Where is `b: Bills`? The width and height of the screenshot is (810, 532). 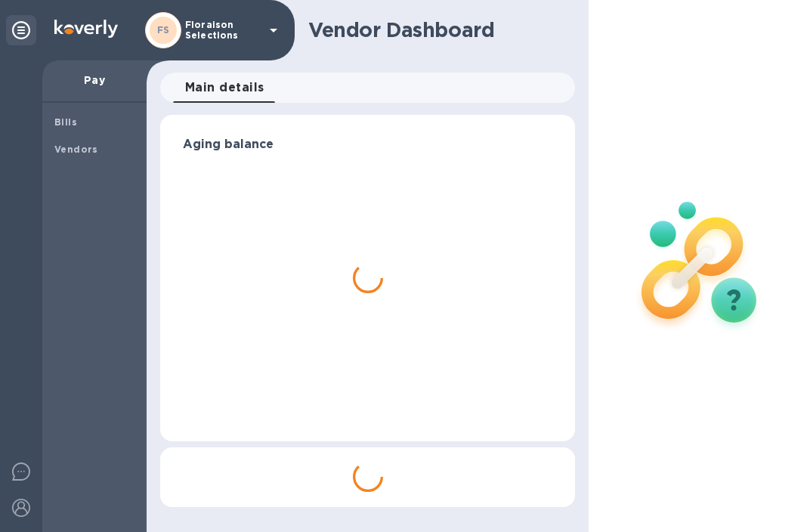 b: Bills is located at coordinates (65, 122).